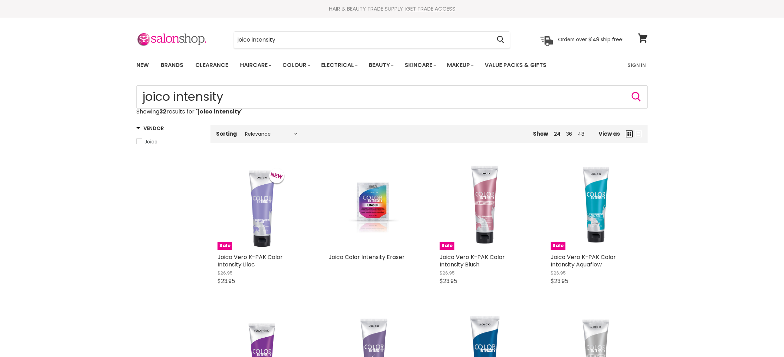  Describe the element at coordinates (150, 128) in the screenshot. I see `span: Vendor` at that location.